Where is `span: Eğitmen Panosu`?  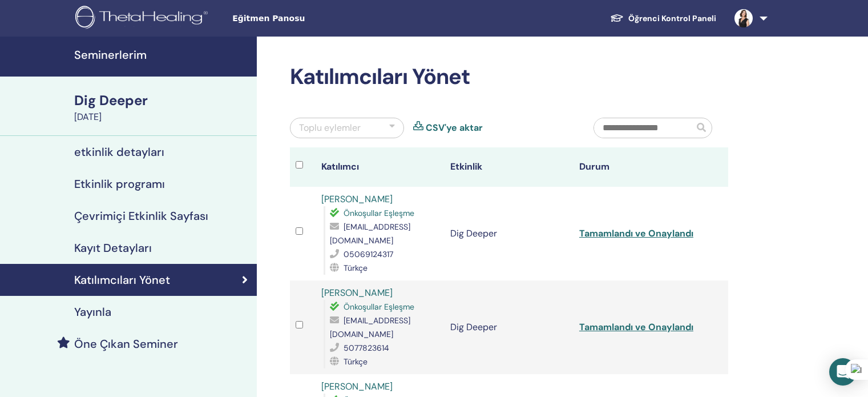 span: Eğitmen Panosu is located at coordinates (318, 18).